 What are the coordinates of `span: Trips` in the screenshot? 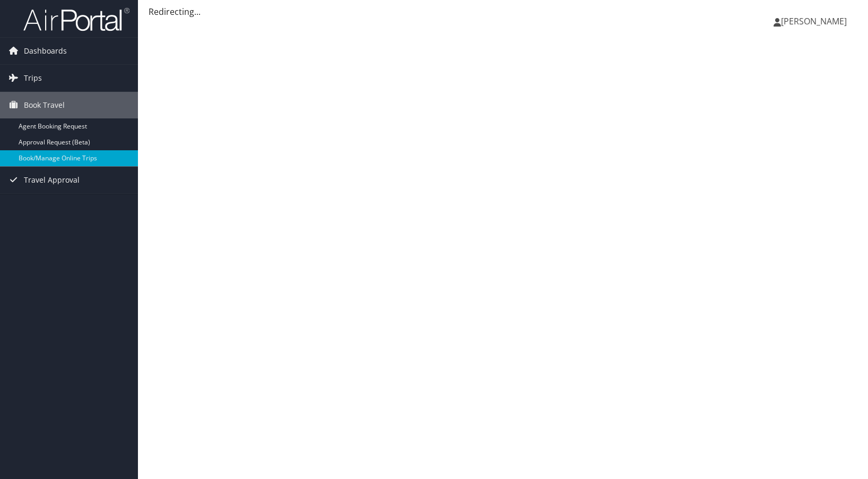 It's located at (33, 78).